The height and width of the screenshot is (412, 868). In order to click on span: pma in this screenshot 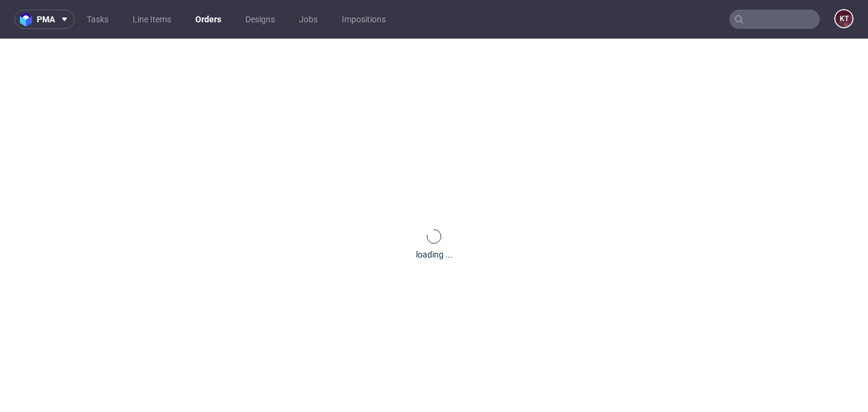, I will do `click(46, 20)`.